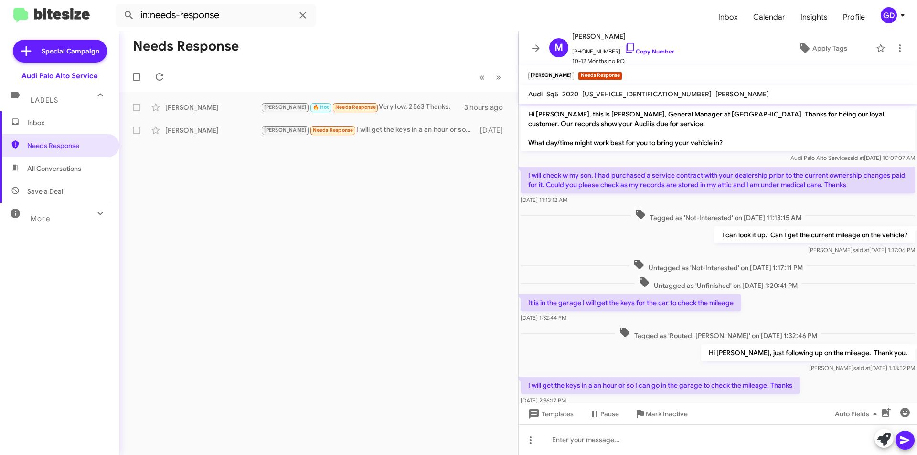  I want to click on p: It is in the garage I will get the keys for the car to check the mileage, so click(631, 303).